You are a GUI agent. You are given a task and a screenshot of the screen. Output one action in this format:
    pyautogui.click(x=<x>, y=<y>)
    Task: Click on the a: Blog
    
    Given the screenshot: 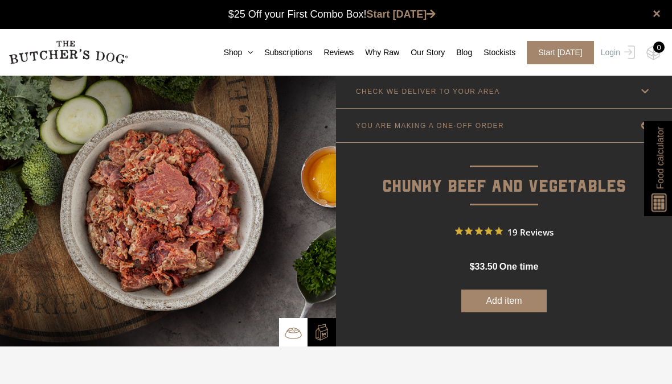 What is the action you would take?
    pyautogui.click(x=458, y=52)
    